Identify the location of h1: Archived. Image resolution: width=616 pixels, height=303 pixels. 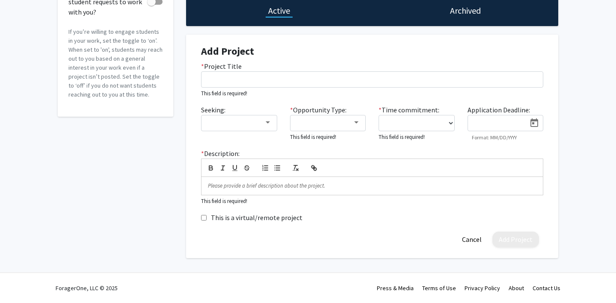
(465, 11).